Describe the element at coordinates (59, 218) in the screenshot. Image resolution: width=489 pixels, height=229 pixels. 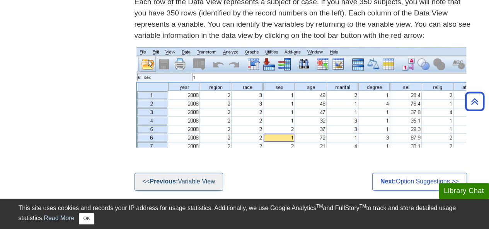
I see `a: Read More` at that location.